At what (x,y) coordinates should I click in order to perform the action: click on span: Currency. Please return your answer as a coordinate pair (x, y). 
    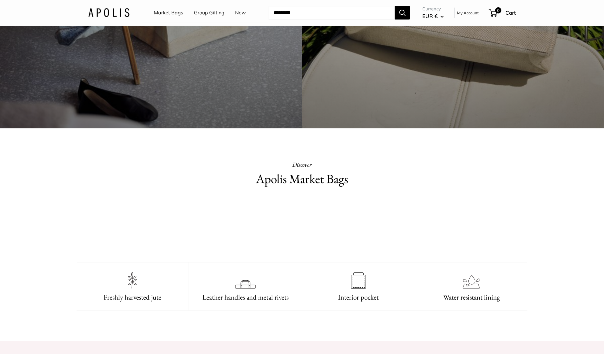
    Looking at the image, I should click on (433, 9).